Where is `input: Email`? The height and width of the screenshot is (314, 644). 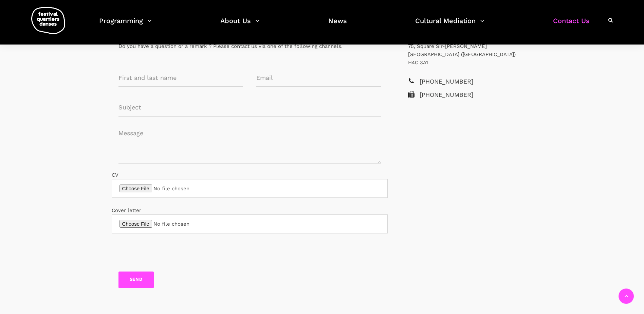
input: Email is located at coordinates (318, 78).